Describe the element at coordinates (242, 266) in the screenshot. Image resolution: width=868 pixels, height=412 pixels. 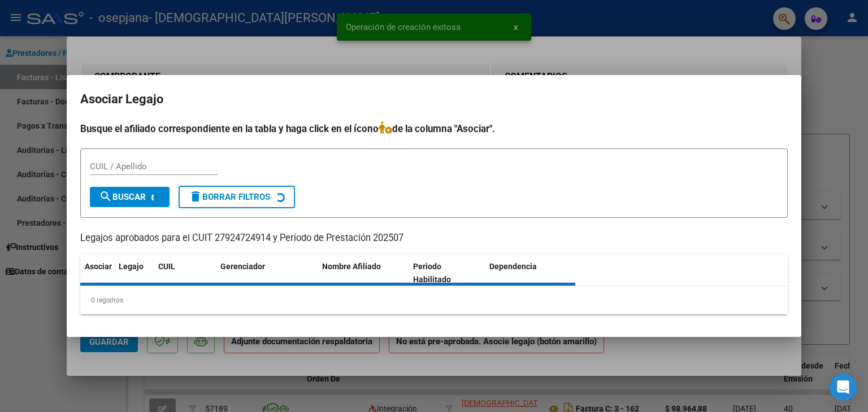
I see `span: Gerenciador` at that location.